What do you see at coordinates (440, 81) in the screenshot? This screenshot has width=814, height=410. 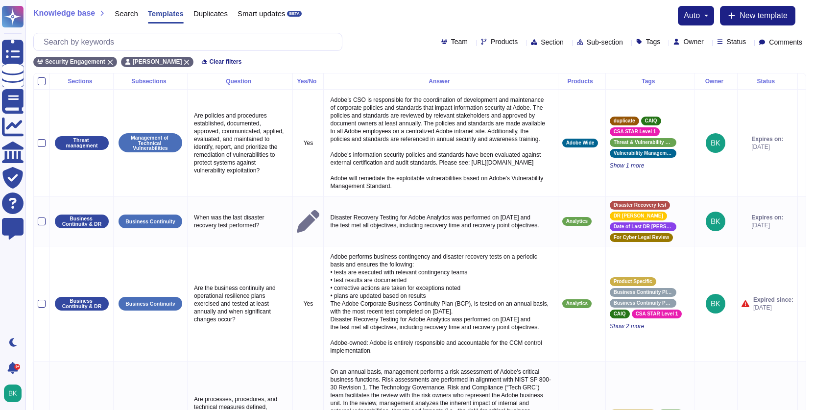 I see `div: Answer` at bounding box center [440, 81].